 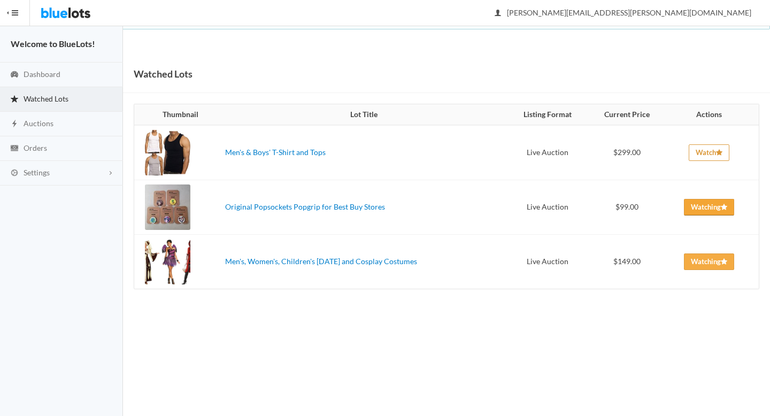 I want to click on th: Actions, so click(x=712, y=115).